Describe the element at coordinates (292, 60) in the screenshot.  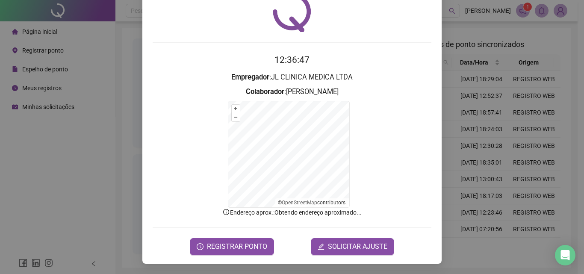
I see `time: 12:36:47` at that location.